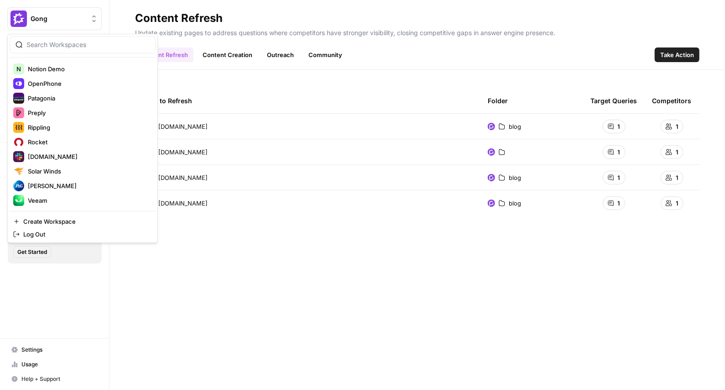 Image resolution: width=725 pixels, height=390 pixels. I want to click on a: Usage, so click(54, 364).